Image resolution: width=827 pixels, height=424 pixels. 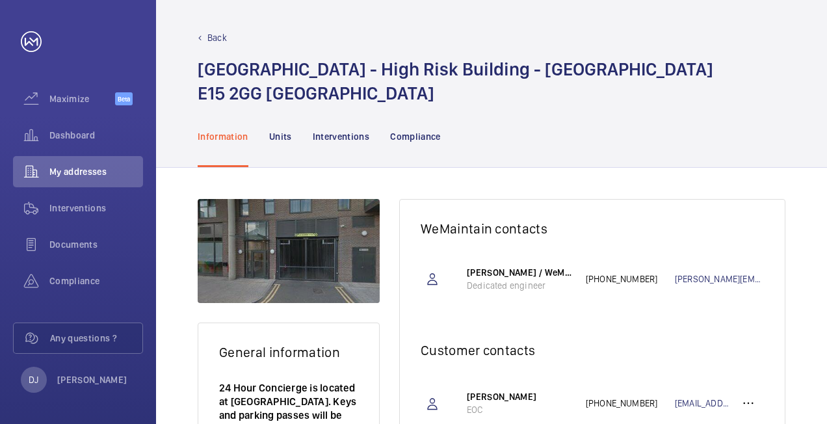 What do you see at coordinates (223, 137) in the screenshot?
I see `p: Information` at bounding box center [223, 137].